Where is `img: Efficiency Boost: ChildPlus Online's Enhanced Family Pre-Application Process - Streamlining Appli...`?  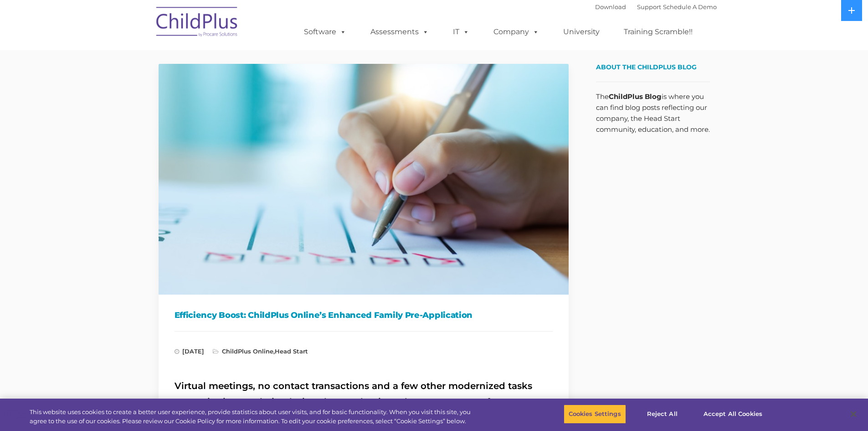
img: Efficiency Boost: ChildPlus Online's Enhanced Family Pre-Application Process - Streamlining Appli... is located at coordinates (363, 179).